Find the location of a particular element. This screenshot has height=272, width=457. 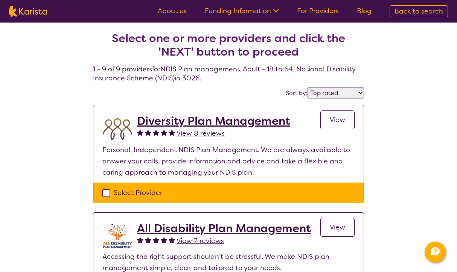

a: Funding Information is located at coordinates (241, 11).